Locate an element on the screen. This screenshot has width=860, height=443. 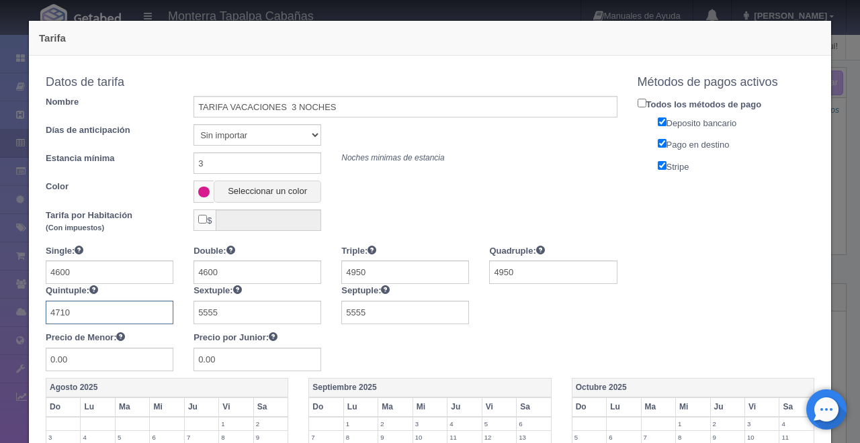
input: Deposito bancario is located at coordinates (662, 122).